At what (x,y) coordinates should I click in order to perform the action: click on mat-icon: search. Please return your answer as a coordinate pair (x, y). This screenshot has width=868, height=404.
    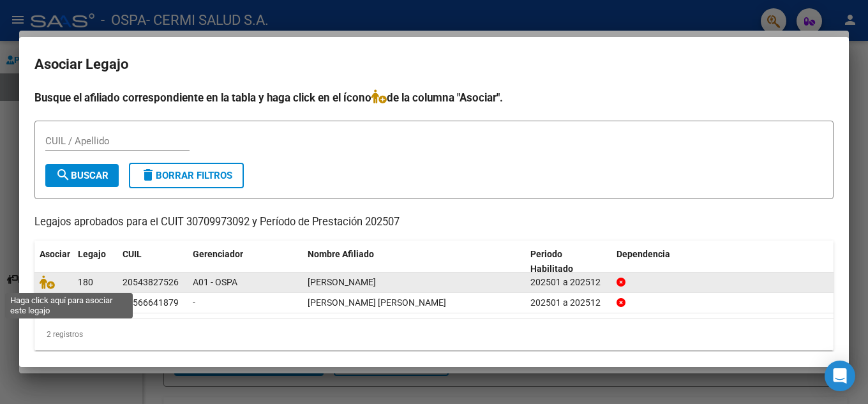
    Looking at the image, I should click on (63, 175).